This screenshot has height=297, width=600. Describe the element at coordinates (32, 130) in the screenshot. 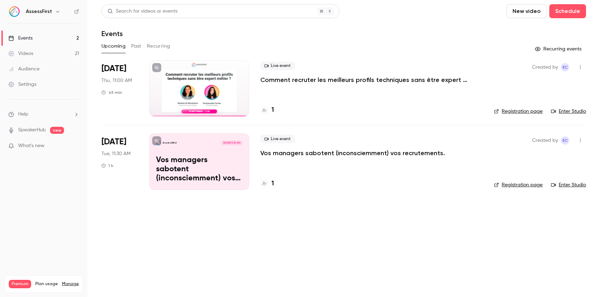

I see `a: SpeakerHub` at that location.